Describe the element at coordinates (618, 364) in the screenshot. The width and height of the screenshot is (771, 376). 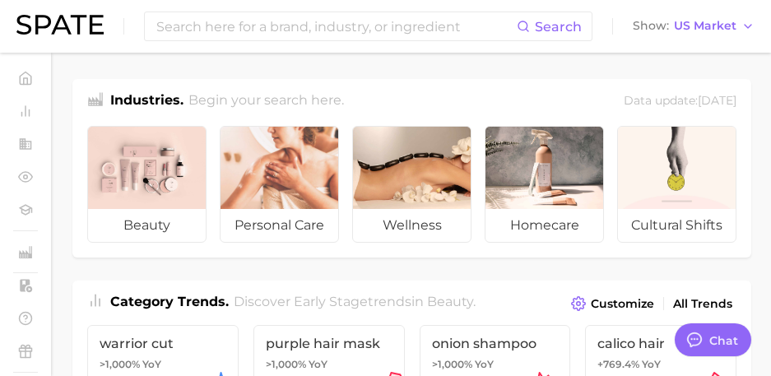
I see `span: +769.4%` at that location.